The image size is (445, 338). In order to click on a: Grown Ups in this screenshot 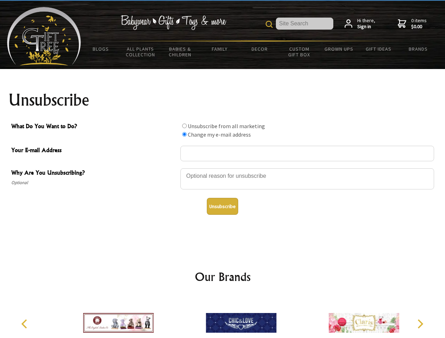, I will do `click(339, 49)`.